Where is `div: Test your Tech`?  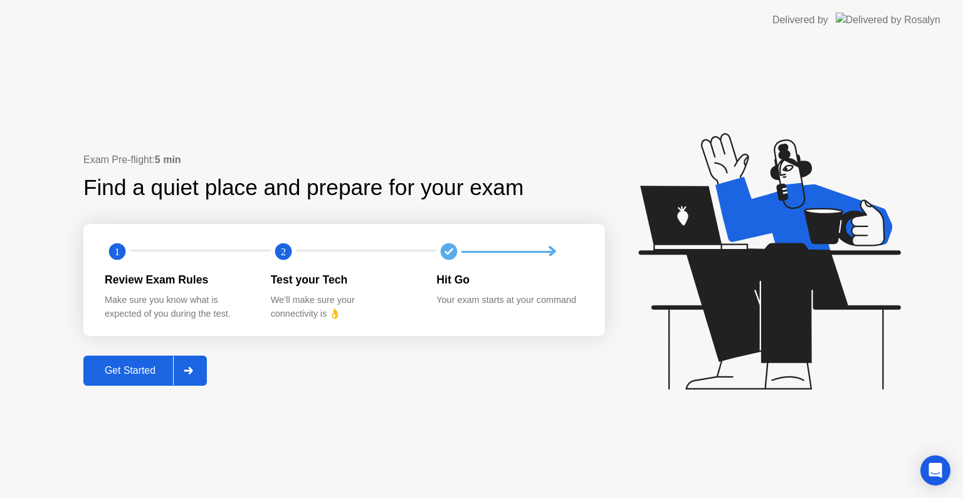
div: Test your Tech is located at coordinates (344, 280).